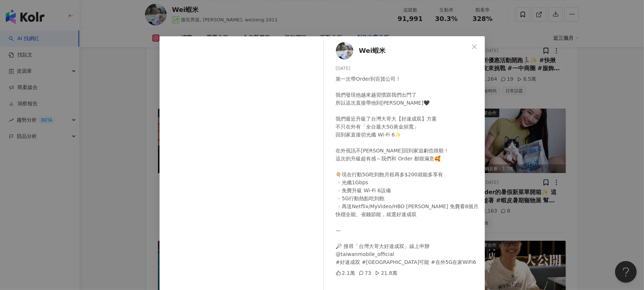 This screenshot has height=290, width=644. I want to click on span: Wei蝦米, so click(372, 51).